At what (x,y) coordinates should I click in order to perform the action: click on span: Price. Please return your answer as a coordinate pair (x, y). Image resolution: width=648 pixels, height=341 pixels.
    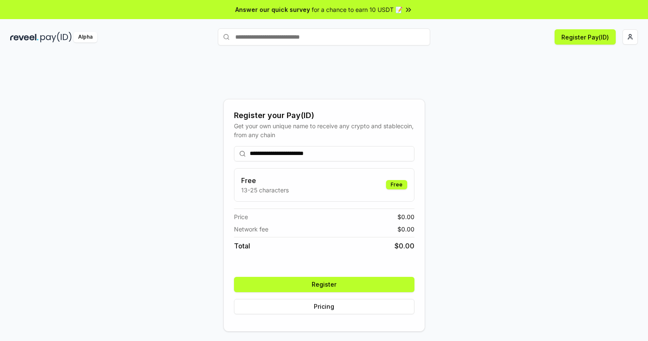
    Looking at the image, I should click on (241, 217).